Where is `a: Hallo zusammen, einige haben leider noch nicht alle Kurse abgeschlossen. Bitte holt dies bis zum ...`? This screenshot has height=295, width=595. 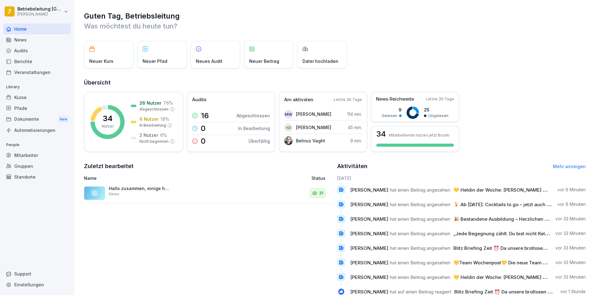
a: Hallo zusammen, einige haben leider noch nicht alle Kurse abgeschlossen. Bitte holt dies bis zum ... is located at coordinates (208, 193).